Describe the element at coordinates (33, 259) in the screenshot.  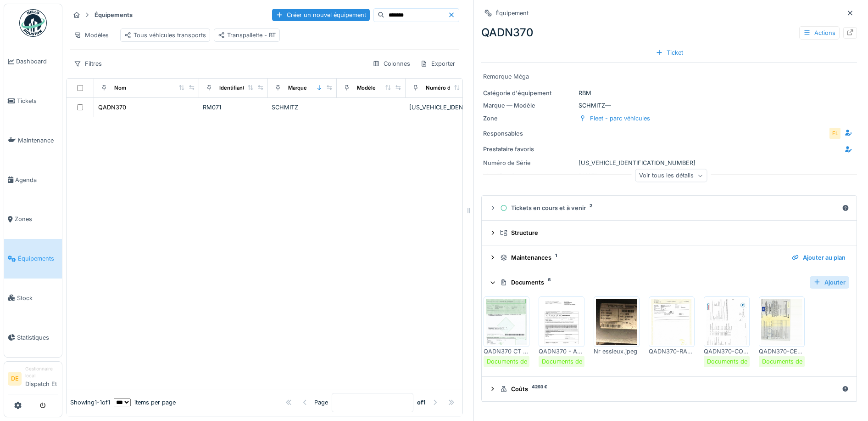
I see `a: Équipements` at that location.